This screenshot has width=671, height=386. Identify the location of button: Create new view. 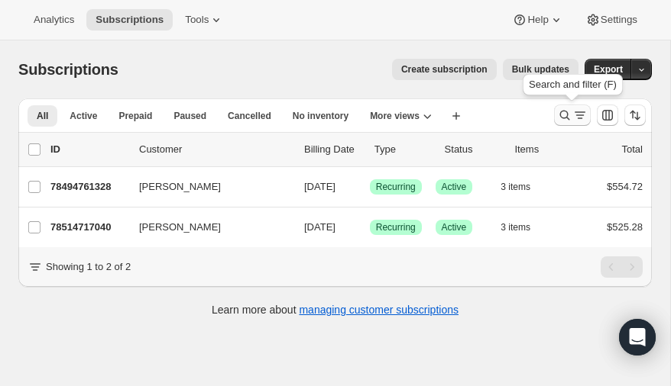
(456, 116).